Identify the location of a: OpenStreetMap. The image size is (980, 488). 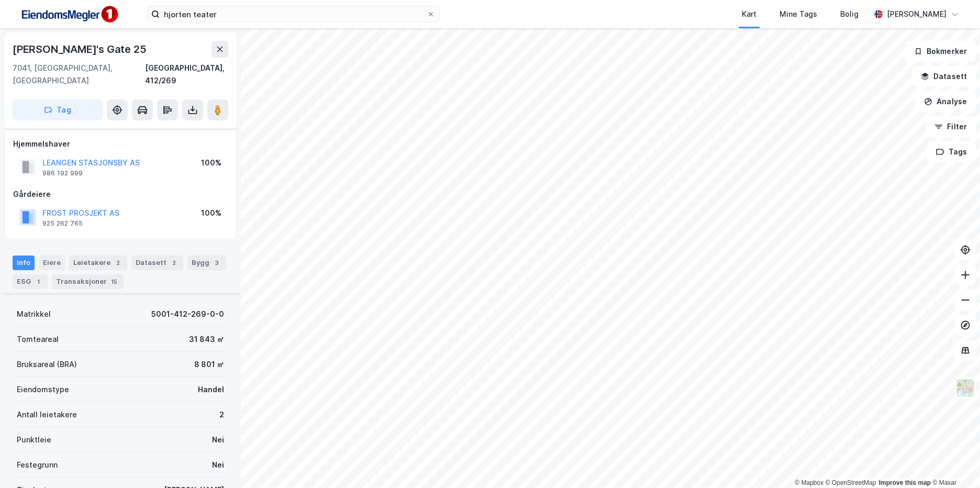
(850, 483).